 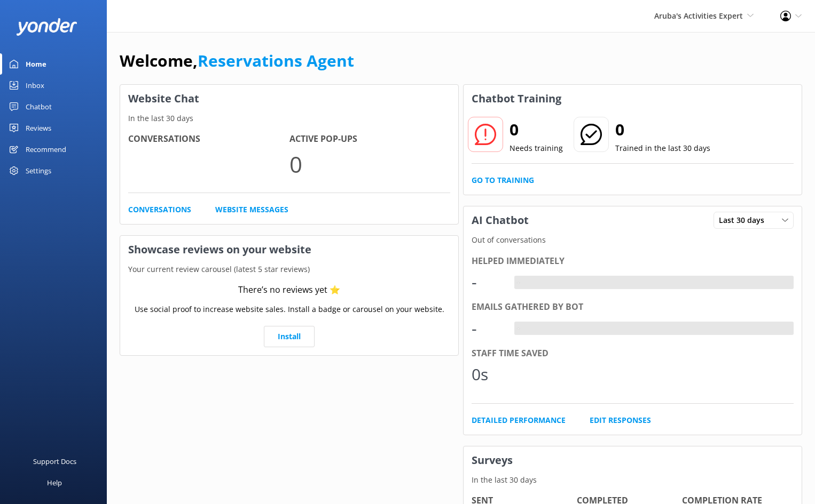 I want to click on h3: Showcase reviews on your website, so click(x=289, y=250).